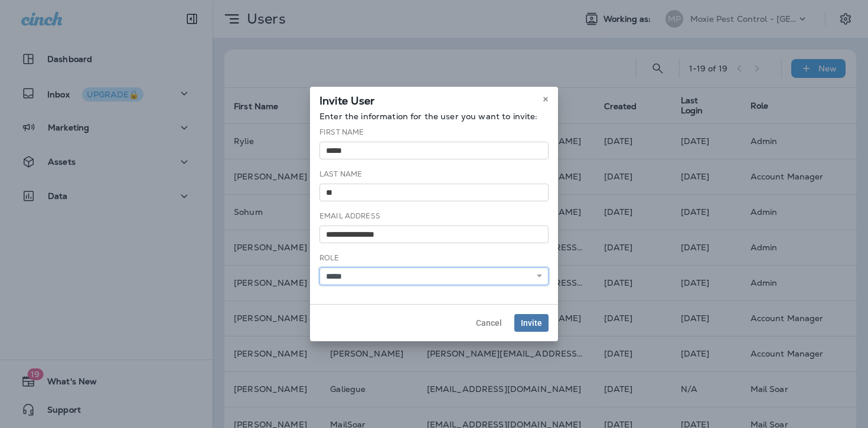  What do you see at coordinates (489, 323) in the screenshot?
I see `span: Cancel` at bounding box center [489, 323].